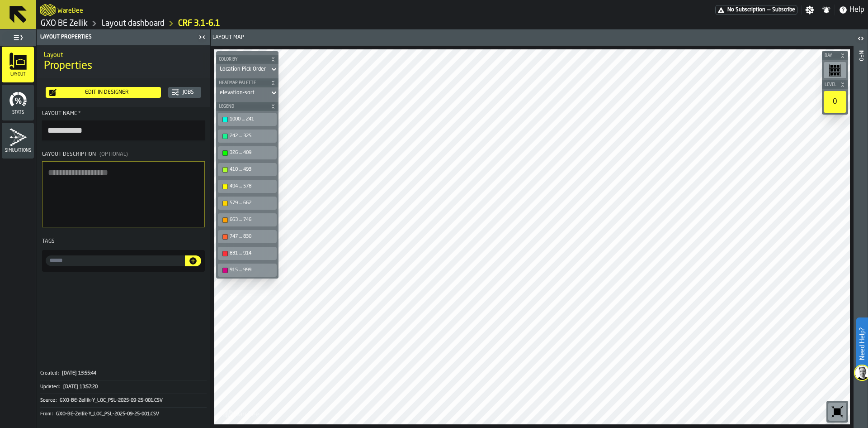 The height and width of the screenshot is (428, 868). Describe the element at coordinates (48, 242) in the screenshot. I see `span: Tags` at that location.